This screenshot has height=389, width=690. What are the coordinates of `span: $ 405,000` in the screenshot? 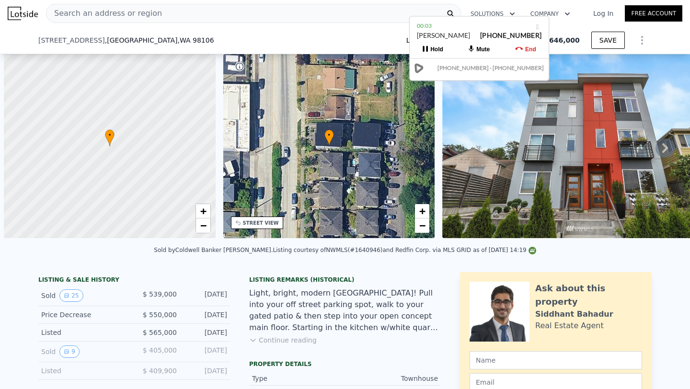 It's located at (160, 350).